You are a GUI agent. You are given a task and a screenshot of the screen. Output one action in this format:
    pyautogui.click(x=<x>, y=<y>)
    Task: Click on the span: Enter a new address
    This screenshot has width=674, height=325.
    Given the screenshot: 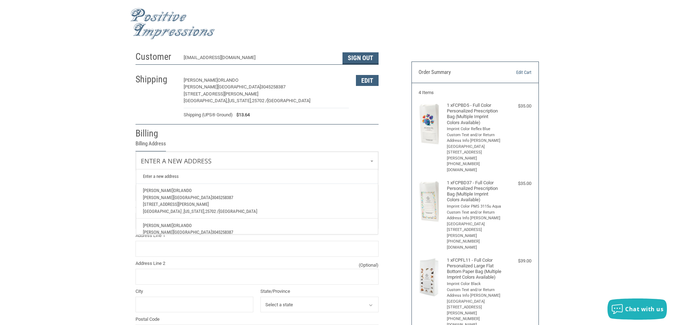 What is the action you would take?
    pyautogui.click(x=176, y=161)
    